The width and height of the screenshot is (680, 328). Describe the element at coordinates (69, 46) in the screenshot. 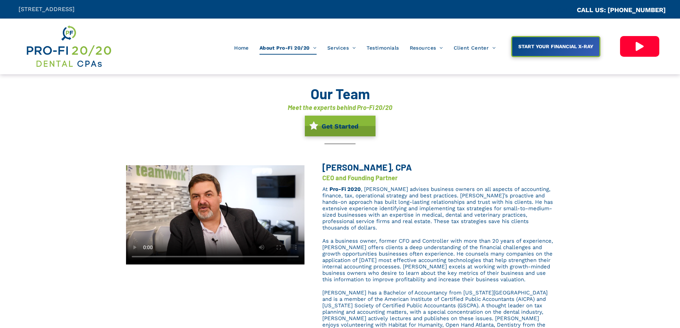

I see `img: Get Dental CPA Consulting, Bookkeeping, & Bank Loans` at that location.